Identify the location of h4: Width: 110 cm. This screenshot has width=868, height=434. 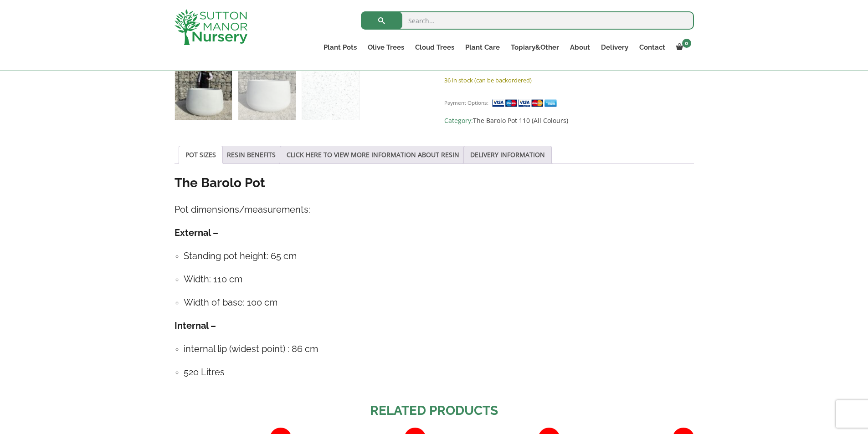
(439, 279).